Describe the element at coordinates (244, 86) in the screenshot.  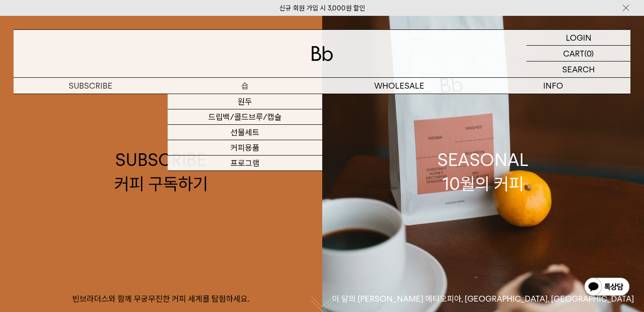
I see `a: 숍` at that location.